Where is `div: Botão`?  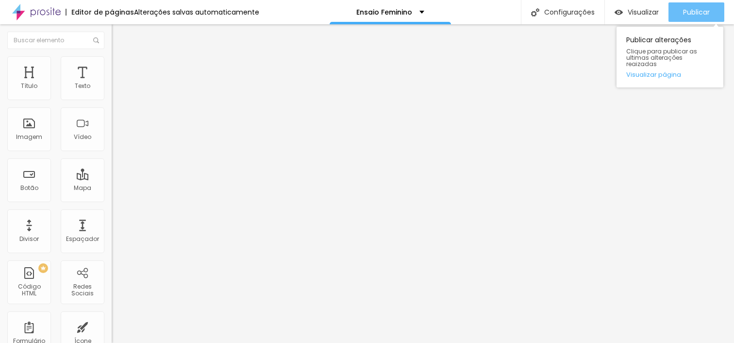
div: Botão is located at coordinates (29, 188).